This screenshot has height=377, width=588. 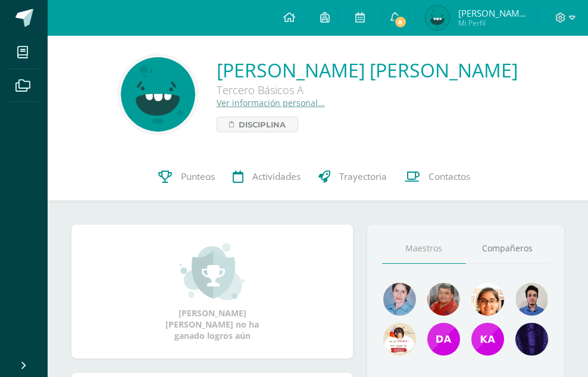 I want to click on span: Actividades, so click(x=276, y=176).